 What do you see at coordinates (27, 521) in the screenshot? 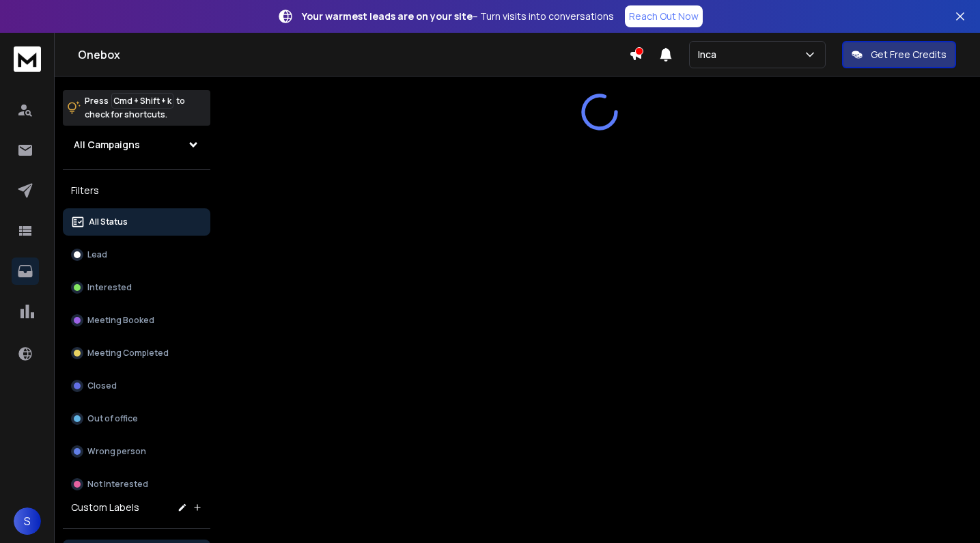
I see `span: S` at bounding box center [27, 521].